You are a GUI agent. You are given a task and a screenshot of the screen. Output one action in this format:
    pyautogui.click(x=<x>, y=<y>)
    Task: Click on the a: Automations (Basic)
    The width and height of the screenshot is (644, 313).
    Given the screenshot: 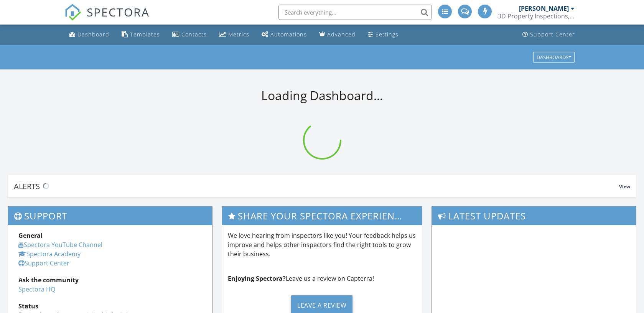 What is the action you would take?
    pyautogui.click(x=285, y=35)
    